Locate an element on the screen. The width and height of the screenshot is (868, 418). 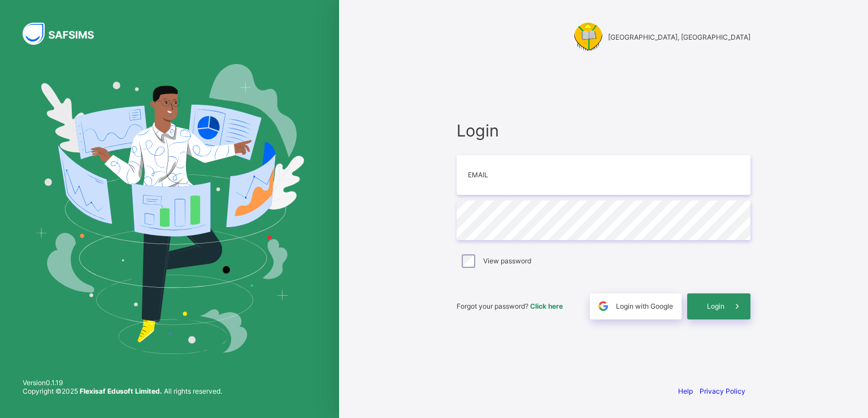
img: SAFSIMS Logo is located at coordinates (65, 34).